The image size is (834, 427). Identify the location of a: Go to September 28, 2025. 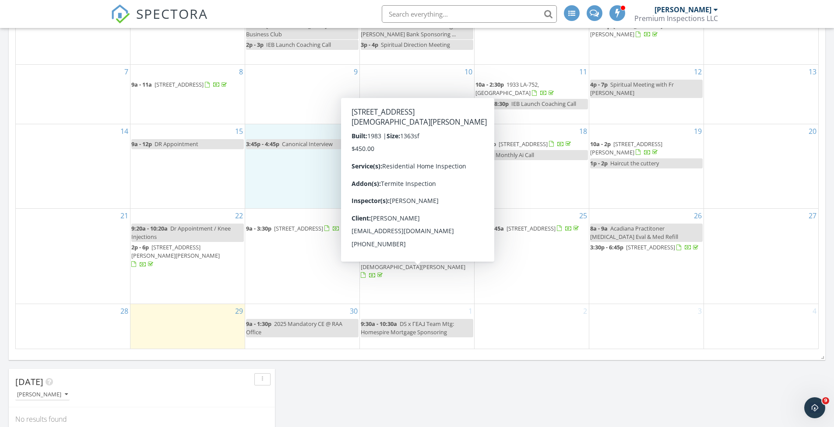
(124, 311).